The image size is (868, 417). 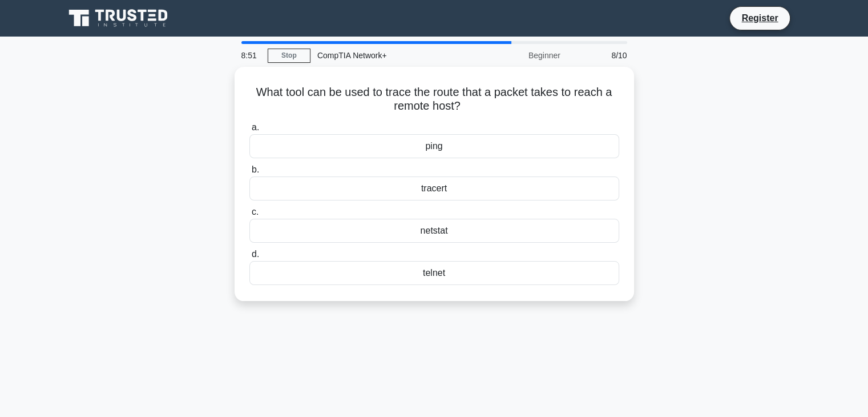 I want to click on div: 8:51, so click(x=251, y=56).